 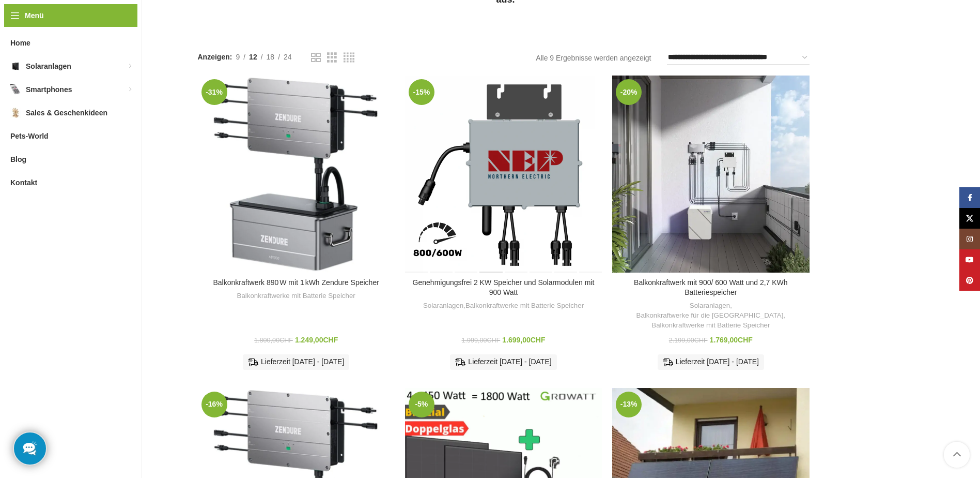 I want to click on span: Menü, so click(x=34, y=16).